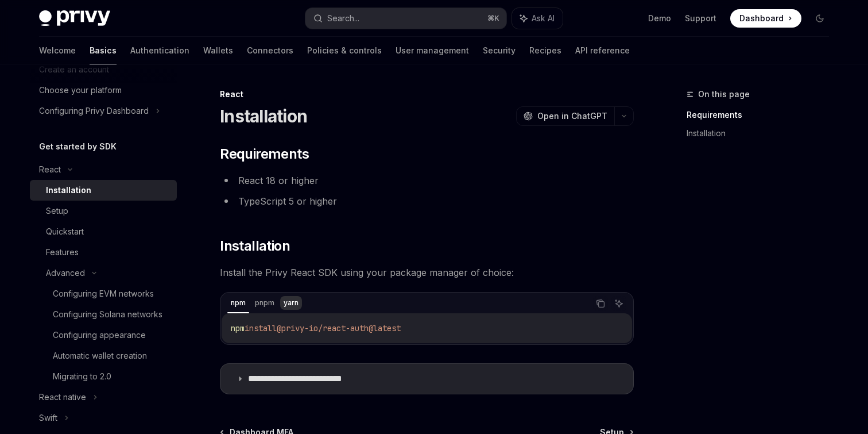  I want to click on li: React 18 or higher, so click(427, 180).